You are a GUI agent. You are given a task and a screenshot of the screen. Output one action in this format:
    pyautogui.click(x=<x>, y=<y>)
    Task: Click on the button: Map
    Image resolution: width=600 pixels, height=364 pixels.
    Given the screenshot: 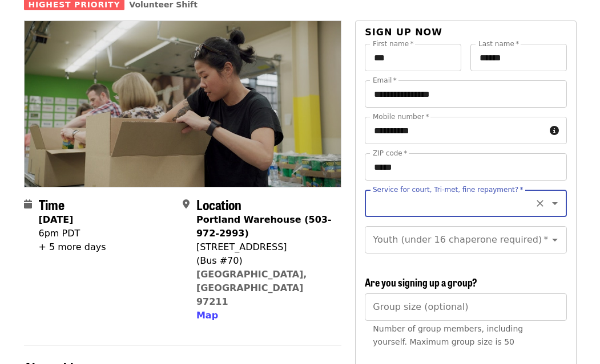 What is the action you would take?
    pyautogui.click(x=207, y=316)
    